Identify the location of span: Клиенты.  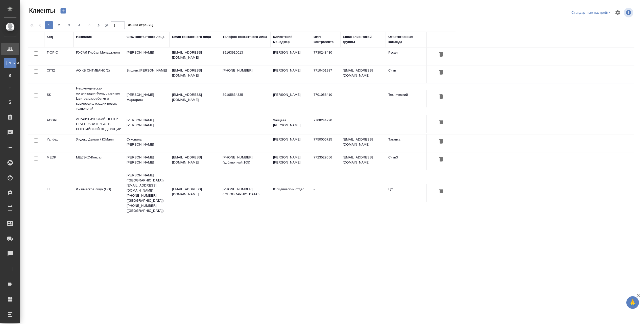
(42, 10).